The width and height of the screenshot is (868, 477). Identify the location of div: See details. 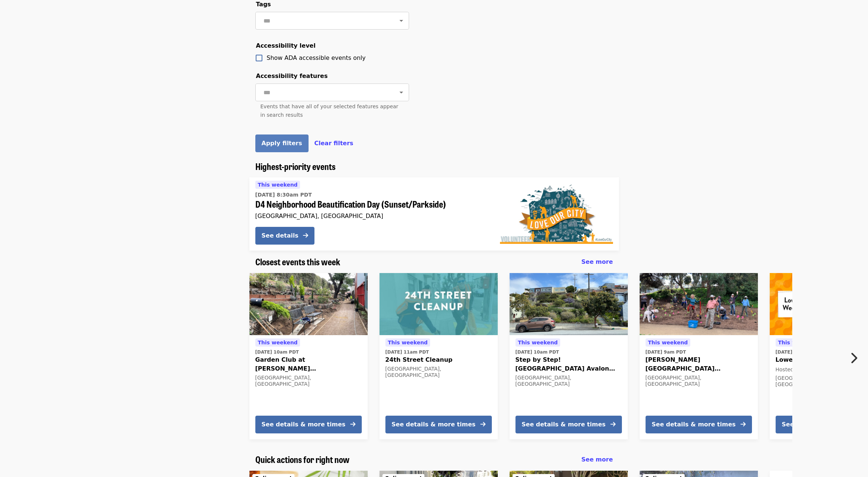
(280, 236).